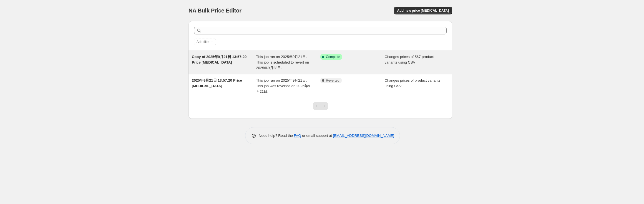  I want to click on span: Changes prices of product variants using CSV, so click(413, 83).